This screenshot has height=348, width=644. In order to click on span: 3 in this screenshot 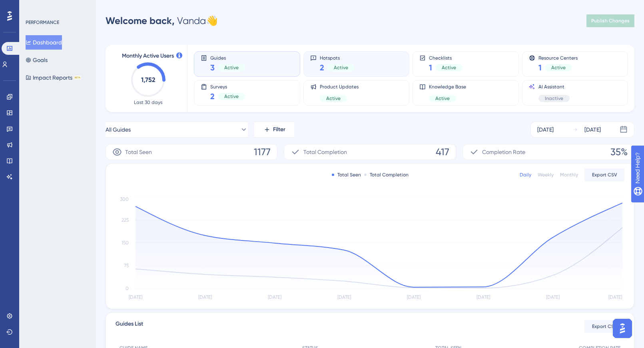, I will do `click(213, 68)`.